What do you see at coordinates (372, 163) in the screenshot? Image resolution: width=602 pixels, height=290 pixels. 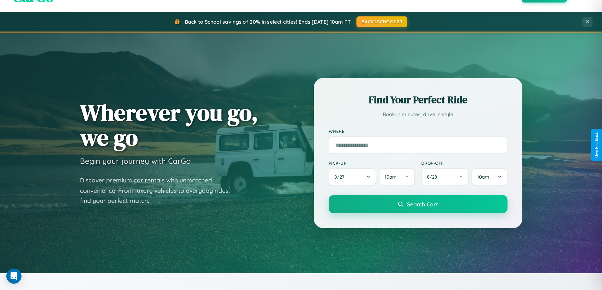 I see `label: Pick-up` at bounding box center [372, 163].